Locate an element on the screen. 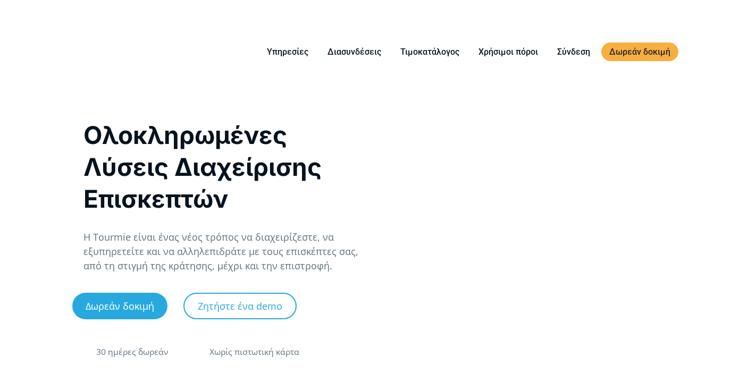  p: Η Tourmie είναι ένας νέος τρόπος να διαχειρίζεστε, να εξυπηρετείτε και να αλληλεπιδράτε με τους ε... is located at coordinates (225, 251).